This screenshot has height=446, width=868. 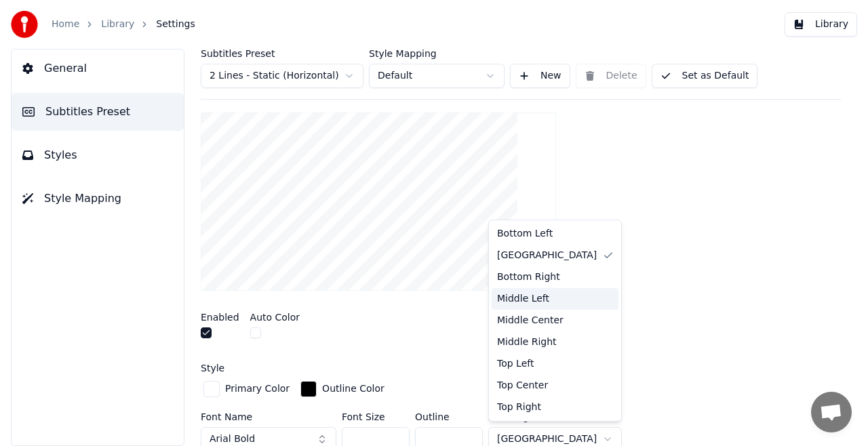 I want to click on span: Top Left, so click(x=515, y=364).